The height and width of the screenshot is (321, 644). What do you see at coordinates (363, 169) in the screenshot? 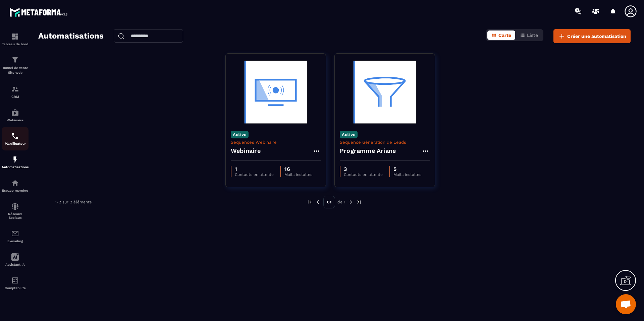
I see `p: 3` at bounding box center [363, 169].